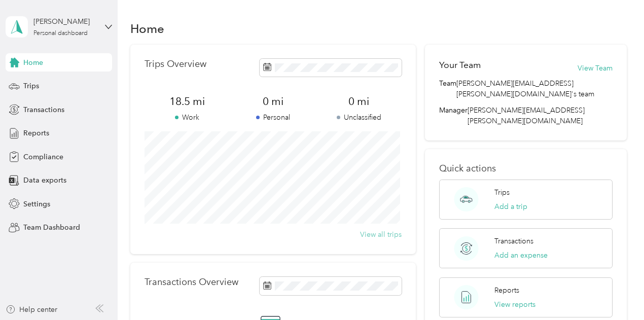  I want to click on button: View all trips, so click(380, 234).